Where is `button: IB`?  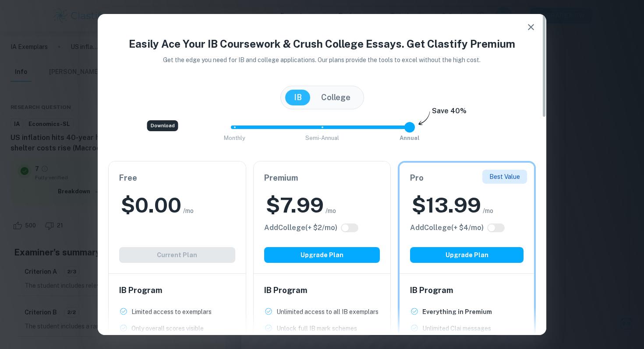 button: IB is located at coordinates (298, 98).